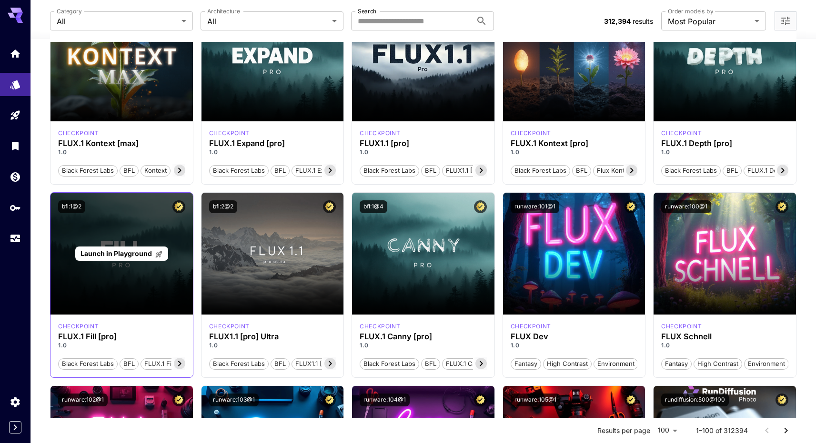 The height and width of the screenshot is (443, 816). Describe the element at coordinates (272, 337) in the screenshot. I see `div: FLUX1.1 [pro] Ultra` at that location.